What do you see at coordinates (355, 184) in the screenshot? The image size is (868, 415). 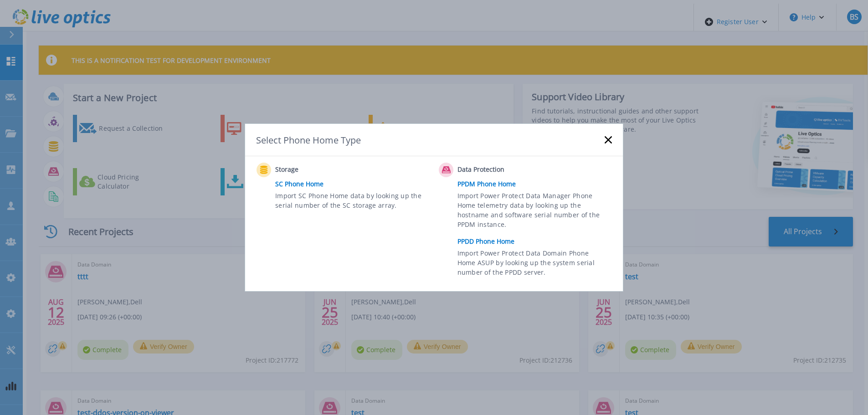 I see `a: SC Phone Home` at bounding box center [355, 184].